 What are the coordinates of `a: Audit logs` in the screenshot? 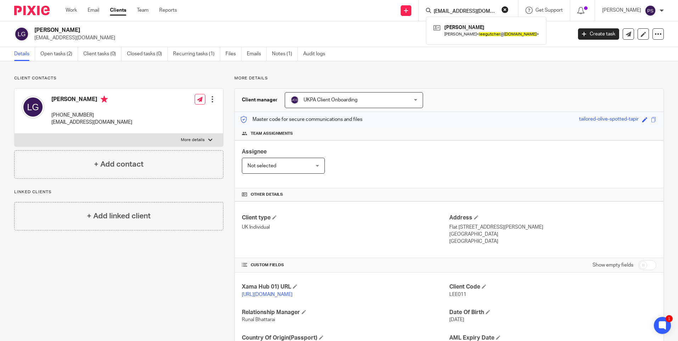 It's located at (317, 54).